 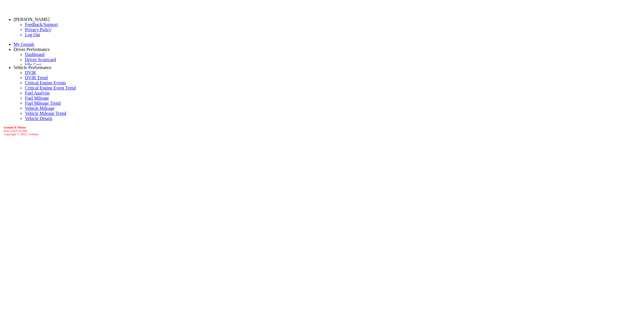 I want to click on a: Vehicle Mileage, so click(x=40, y=108).